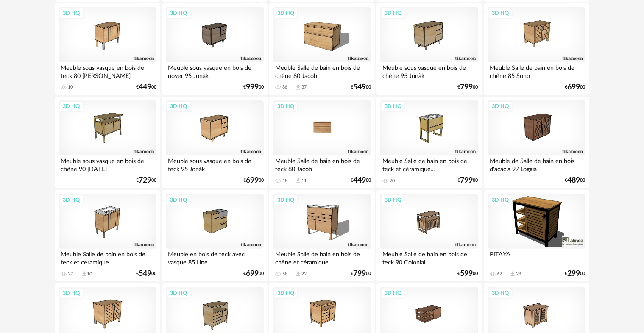  What do you see at coordinates (214, 164) in the screenshot?
I see `div: Meuble sous vasque en bois de teck 95 Jonàk` at bounding box center [214, 164].